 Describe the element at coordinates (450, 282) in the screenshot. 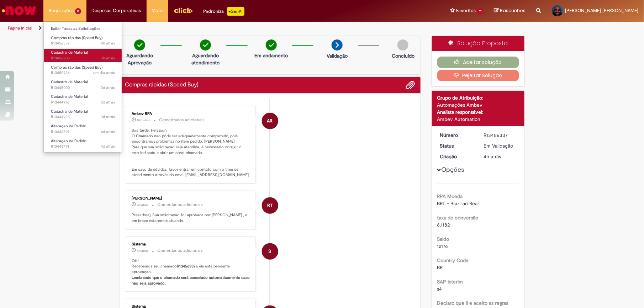

I see `b: SAP Interim` at that location.